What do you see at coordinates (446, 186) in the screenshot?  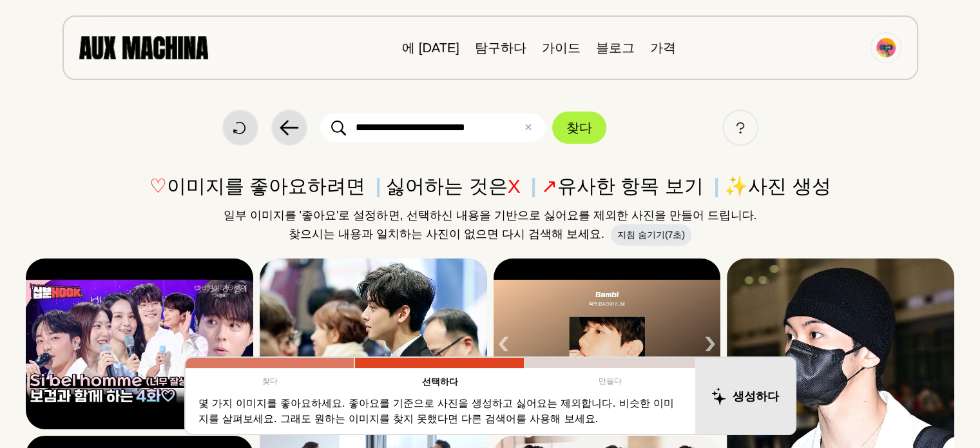 I see `font: 싫어하는 것은` at bounding box center [446, 186].